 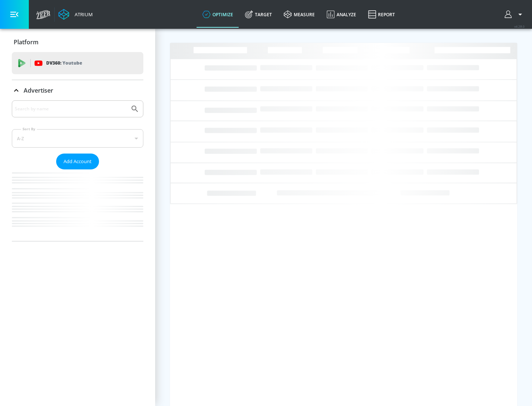 I want to click on span: Add Account, so click(x=77, y=161).